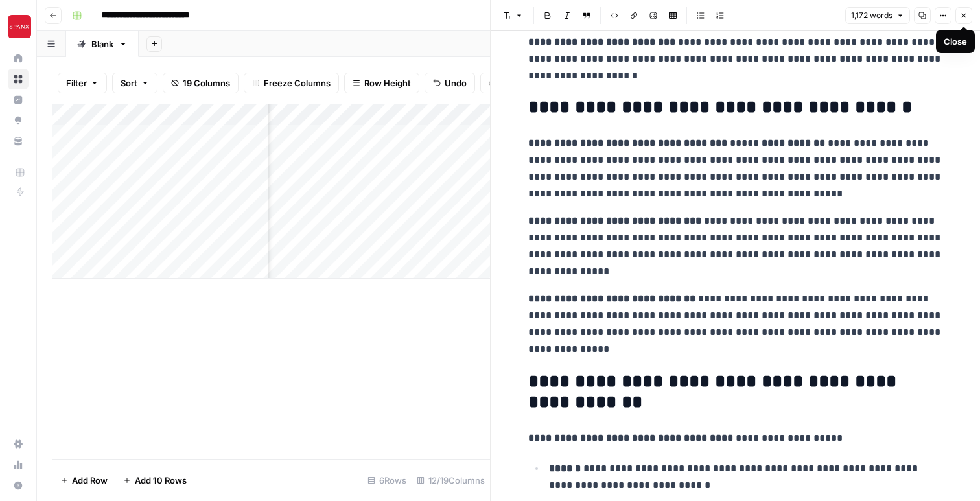 The width and height of the screenshot is (980, 501). What do you see at coordinates (206, 83) in the screenshot?
I see `span: 19 Columns` at bounding box center [206, 83].